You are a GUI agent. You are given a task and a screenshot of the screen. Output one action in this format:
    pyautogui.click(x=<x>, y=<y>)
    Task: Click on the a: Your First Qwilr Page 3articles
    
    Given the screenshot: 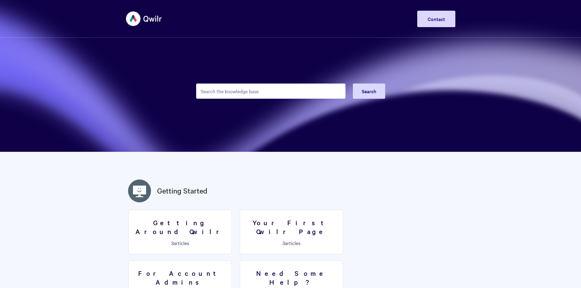 What is the action you would take?
    pyautogui.click(x=291, y=232)
    